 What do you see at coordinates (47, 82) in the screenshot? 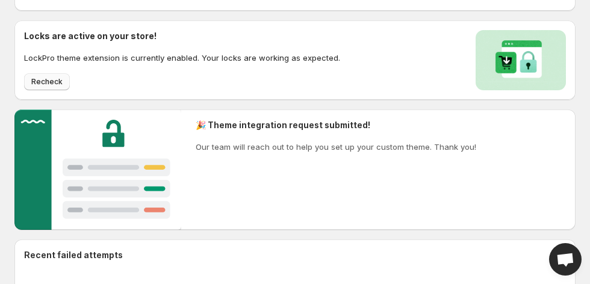
I see `button: Recheck` at bounding box center [47, 82].